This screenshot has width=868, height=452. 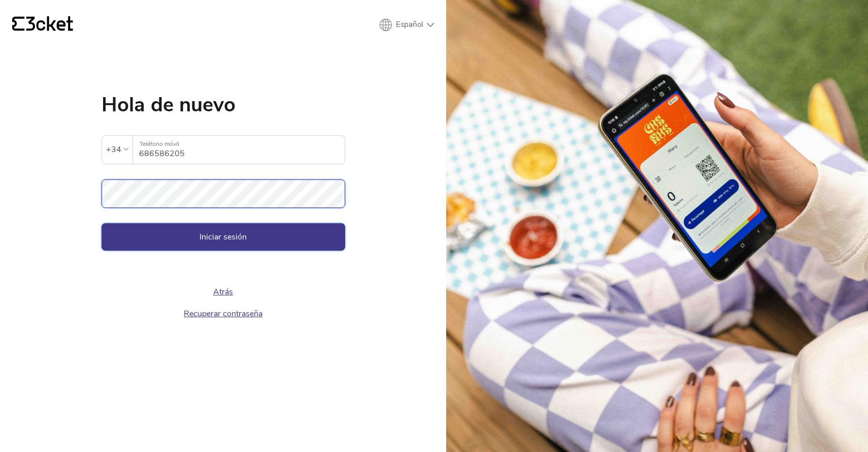 What do you see at coordinates (223, 292) in the screenshot?
I see `a: Atrás` at bounding box center [223, 292].